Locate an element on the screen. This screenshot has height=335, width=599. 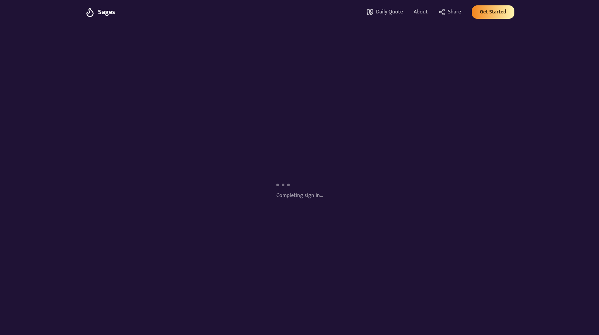
p: Completing sign in... is located at coordinates (299, 196).